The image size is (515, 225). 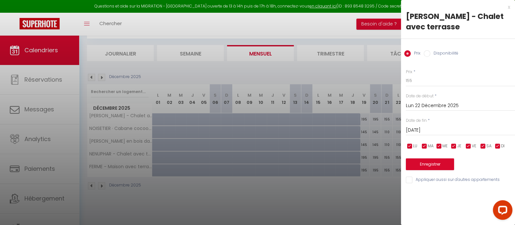 I want to click on button: Open LiveChat chat widget, so click(x=15, y=12).